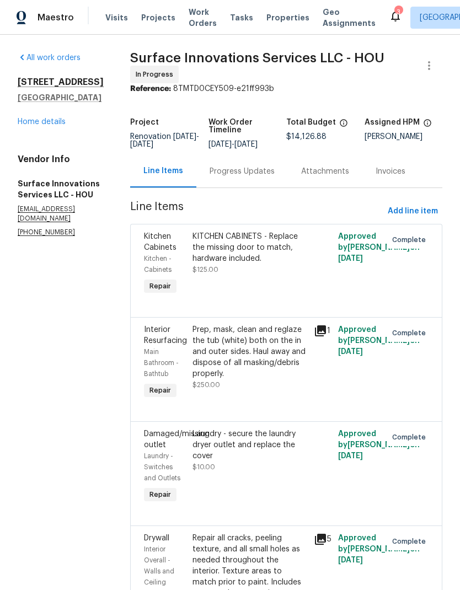  Describe the element at coordinates (116, 18) in the screenshot. I see `span: Visits` at that location.